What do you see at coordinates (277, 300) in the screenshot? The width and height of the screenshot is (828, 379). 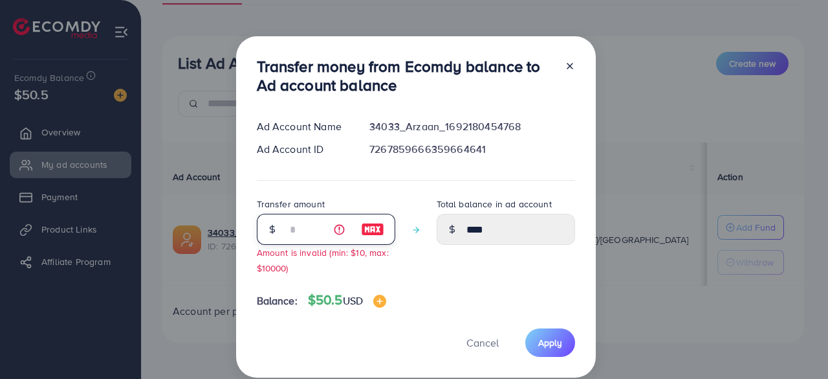 I see `span: Balance:` at bounding box center [277, 300].